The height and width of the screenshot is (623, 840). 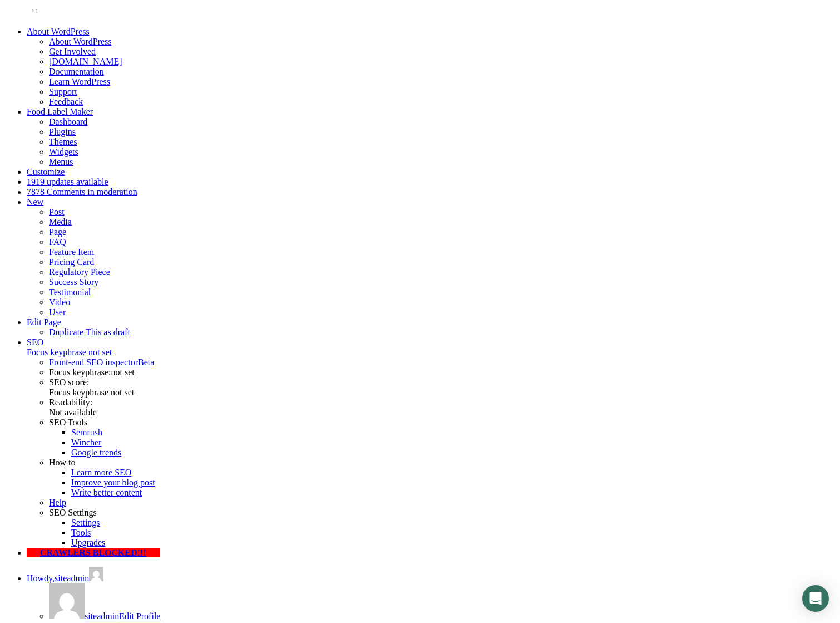 What do you see at coordinates (60, 111) in the screenshot?
I see `a: Food Label Maker` at bounding box center [60, 111].